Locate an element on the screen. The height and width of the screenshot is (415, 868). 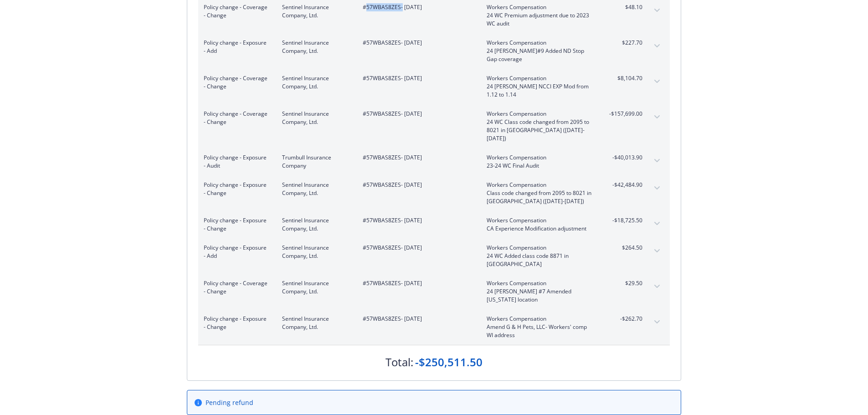
span: Policy change - Exposure - Audit is located at coordinates (235, 162).